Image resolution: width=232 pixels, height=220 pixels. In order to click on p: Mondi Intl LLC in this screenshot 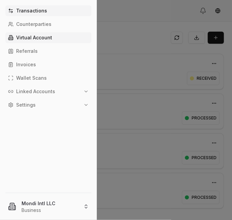, I will do `click(50, 203)`.